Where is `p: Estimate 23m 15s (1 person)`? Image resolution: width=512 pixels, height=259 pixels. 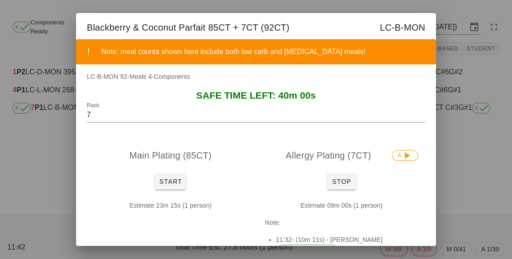 p: Estimate 23m 15s (1 person) is located at coordinates (171, 205).